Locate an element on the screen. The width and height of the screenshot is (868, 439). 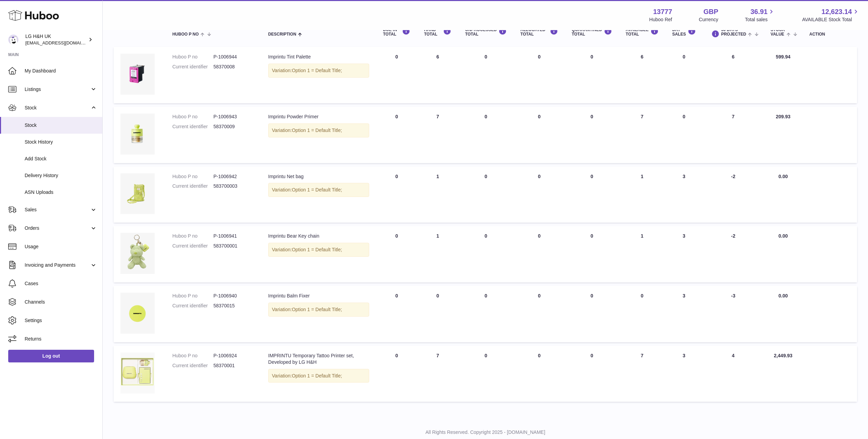
div: Action is located at coordinates (830, 34).